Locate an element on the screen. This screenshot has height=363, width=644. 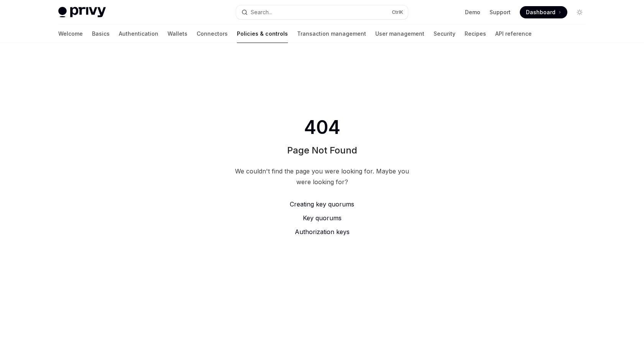
span: Key quorums is located at coordinates (322, 218).